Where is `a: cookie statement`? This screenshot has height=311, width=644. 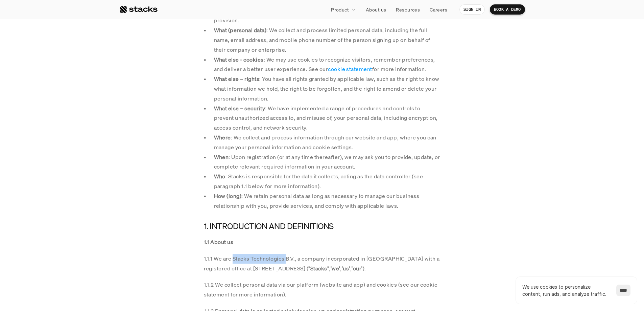
a: cookie statement is located at coordinates (350, 69).